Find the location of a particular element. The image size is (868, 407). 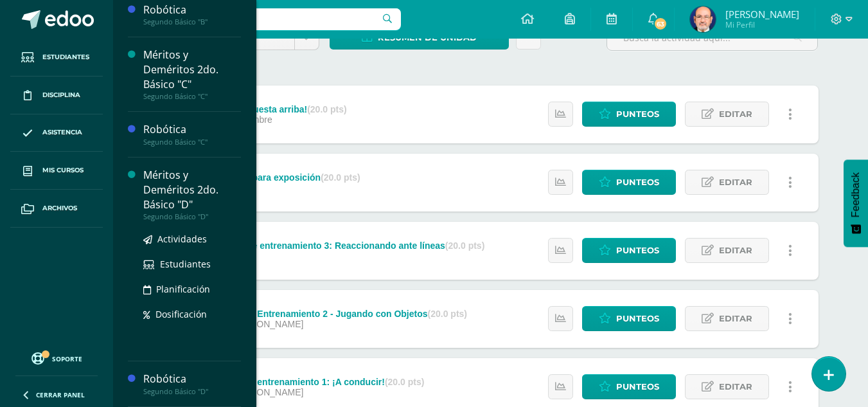

a: Disciplina is located at coordinates (57, 95).